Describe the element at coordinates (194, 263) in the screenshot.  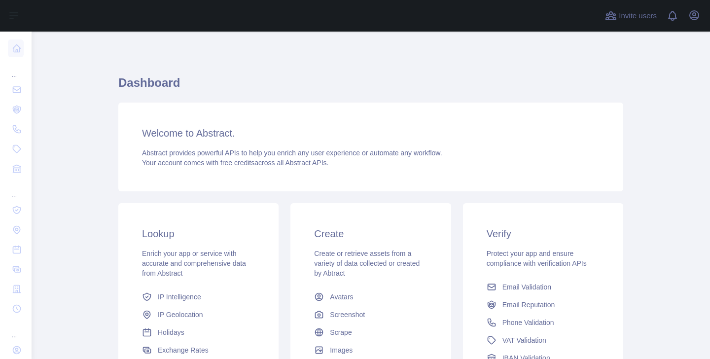
I see `span: Enrich your app or service with accurate and comprehensive data from Abstract` at that location.